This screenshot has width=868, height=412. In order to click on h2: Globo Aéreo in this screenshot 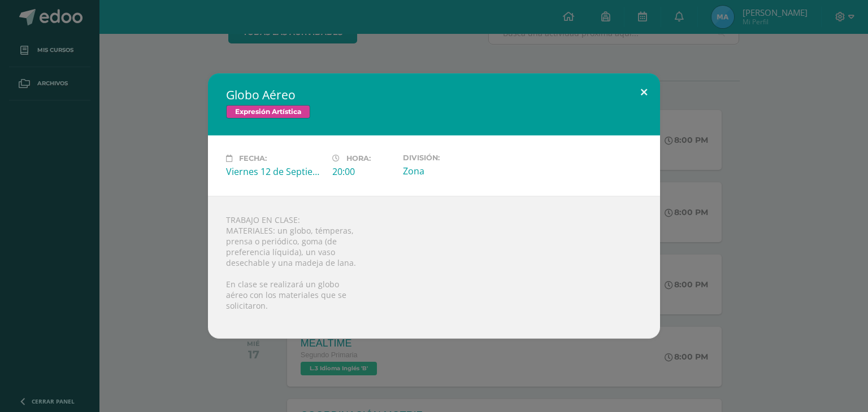, I will do `click(434, 95)`.